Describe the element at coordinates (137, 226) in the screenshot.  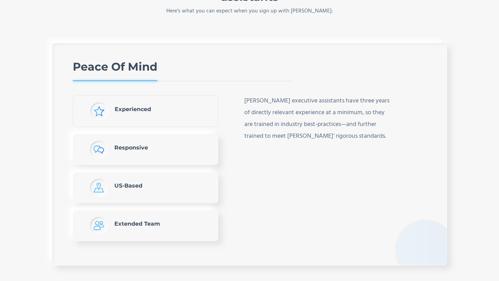
I see `h5: Extended Team` at that location.